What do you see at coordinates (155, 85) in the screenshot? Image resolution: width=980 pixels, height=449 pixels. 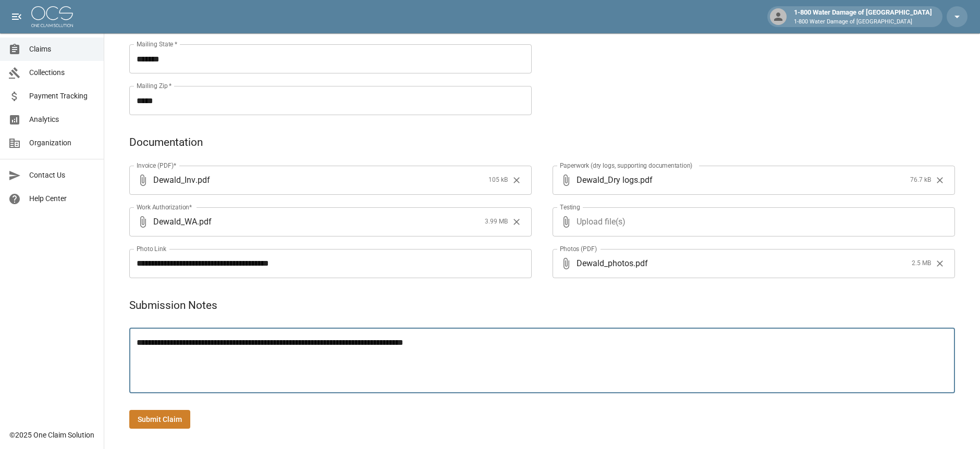 I see `label: Mailing Zip` at bounding box center [155, 85].